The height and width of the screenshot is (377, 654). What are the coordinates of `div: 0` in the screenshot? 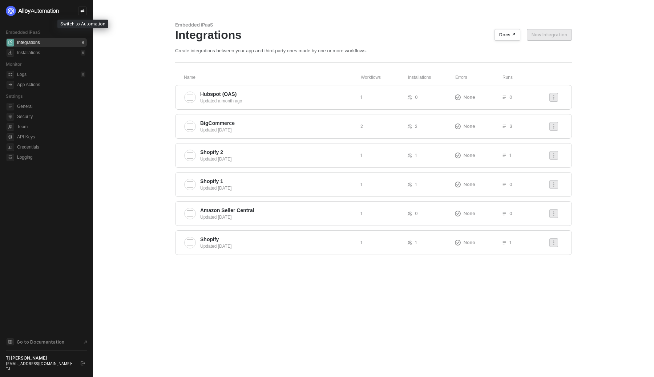 It's located at (83, 75).